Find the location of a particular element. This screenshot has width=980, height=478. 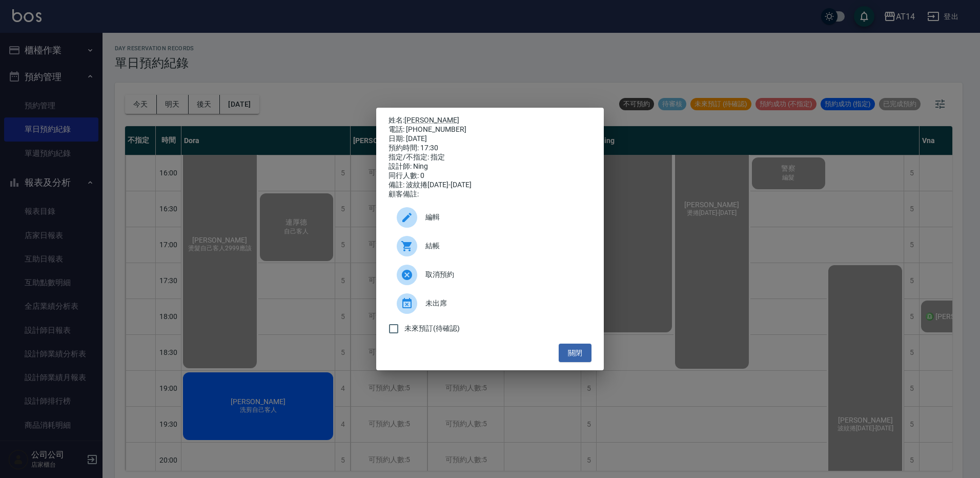

span: 結帳 is located at coordinates (504, 246).